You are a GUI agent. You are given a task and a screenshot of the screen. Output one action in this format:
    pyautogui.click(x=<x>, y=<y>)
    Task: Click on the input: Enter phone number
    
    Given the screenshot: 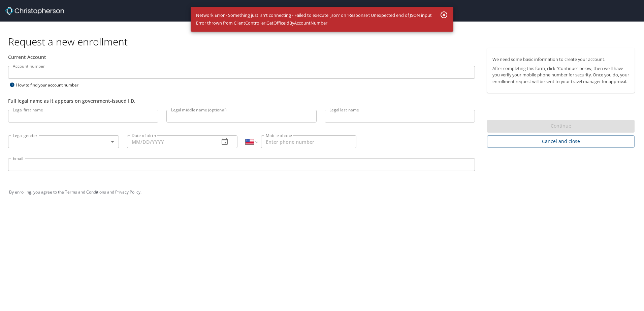 What is the action you would take?
    pyautogui.click(x=309, y=142)
    